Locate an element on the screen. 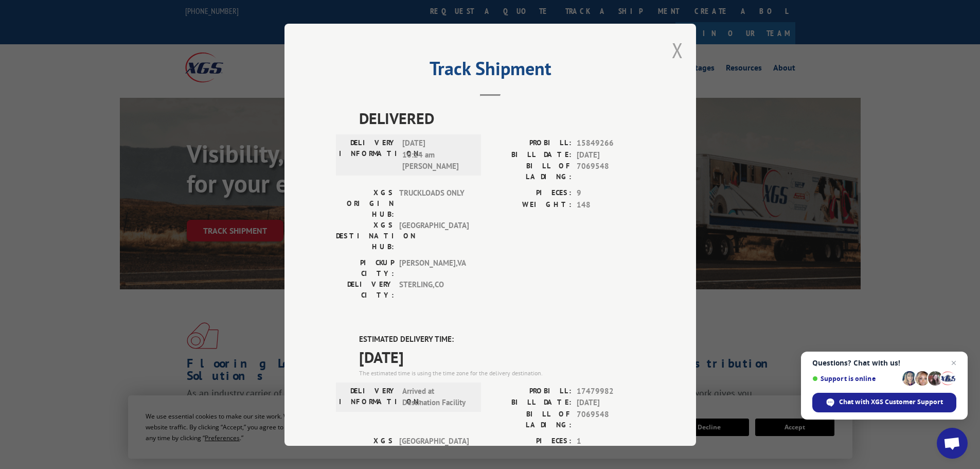  span: Arrived at Destination Facility is located at coordinates (437, 396).